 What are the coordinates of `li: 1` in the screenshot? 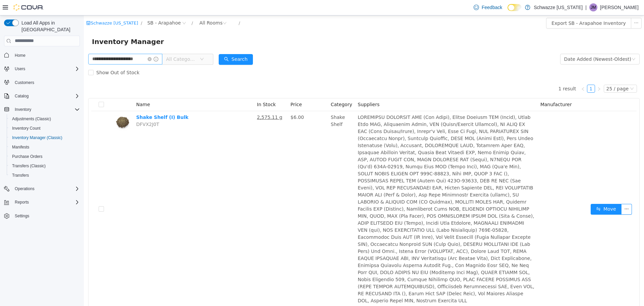 It's located at (507, 73).